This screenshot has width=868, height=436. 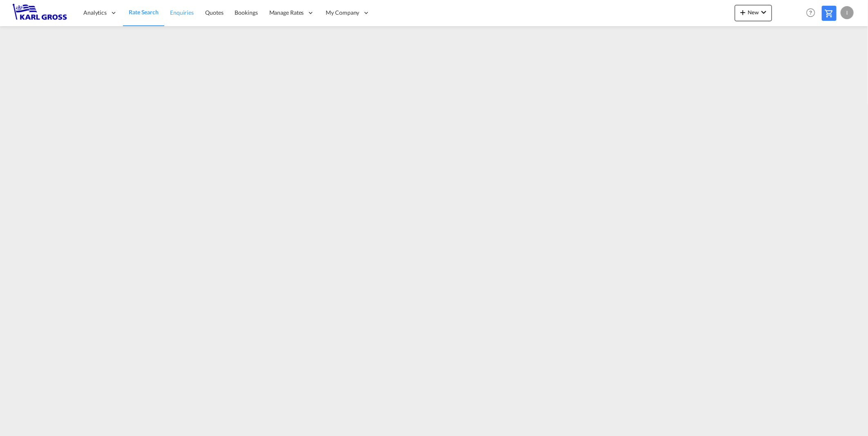 I want to click on span: Manage Rates, so click(x=286, y=12).